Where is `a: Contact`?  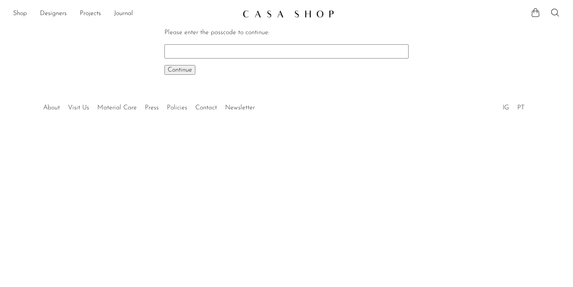
a: Contact is located at coordinates (206, 108).